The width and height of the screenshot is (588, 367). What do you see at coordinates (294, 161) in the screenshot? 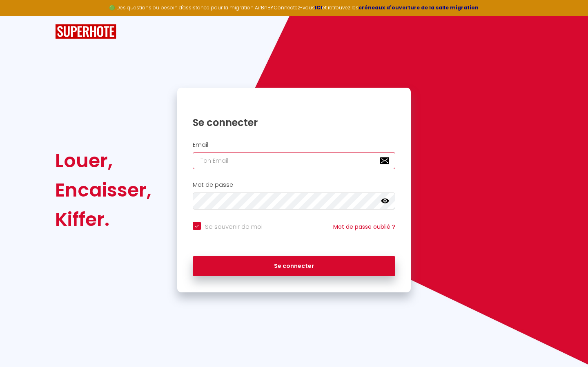
I see `input: Ton Email` at bounding box center [294, 161].